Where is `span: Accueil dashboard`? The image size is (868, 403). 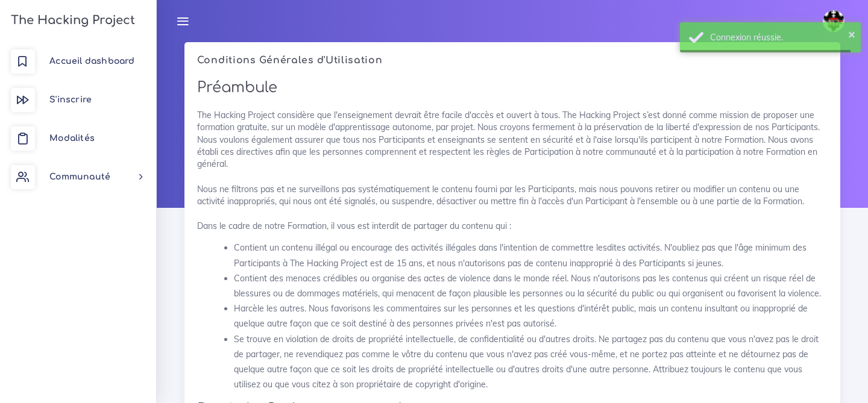 span: Accueil dashboard is located at coordinates (92, 61).